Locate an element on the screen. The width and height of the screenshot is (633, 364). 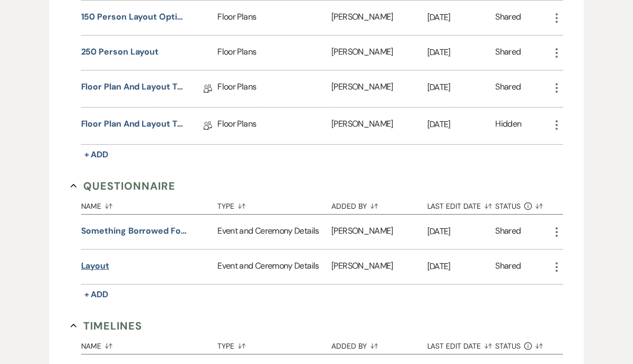
button: something borrowed form is located at coordinates (134, 231).